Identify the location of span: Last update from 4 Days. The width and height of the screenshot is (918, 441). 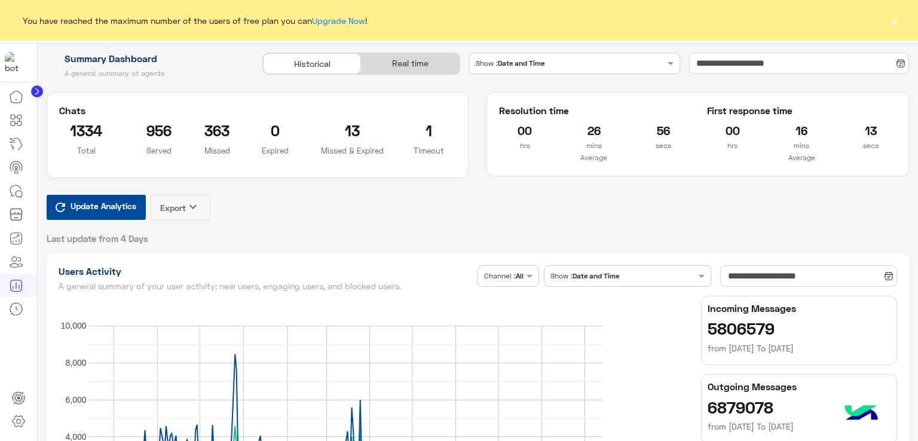
(97, 239).